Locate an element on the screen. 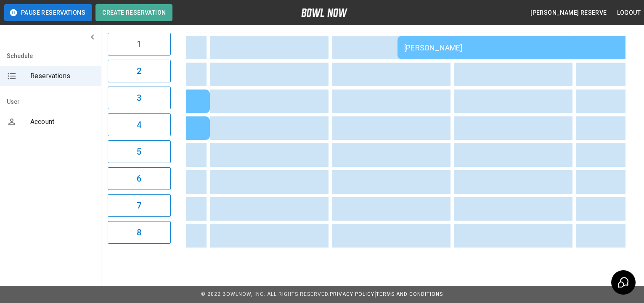  span: © 2022 BowlNow, Inc. All Rights Reserved. is located at coordinates (266, 294).